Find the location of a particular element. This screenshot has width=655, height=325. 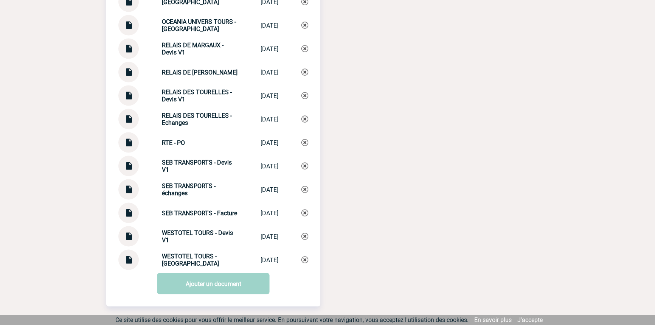

strong: RELAIS DES TOURELLES - Echanges is located at coordinates (197, 119).